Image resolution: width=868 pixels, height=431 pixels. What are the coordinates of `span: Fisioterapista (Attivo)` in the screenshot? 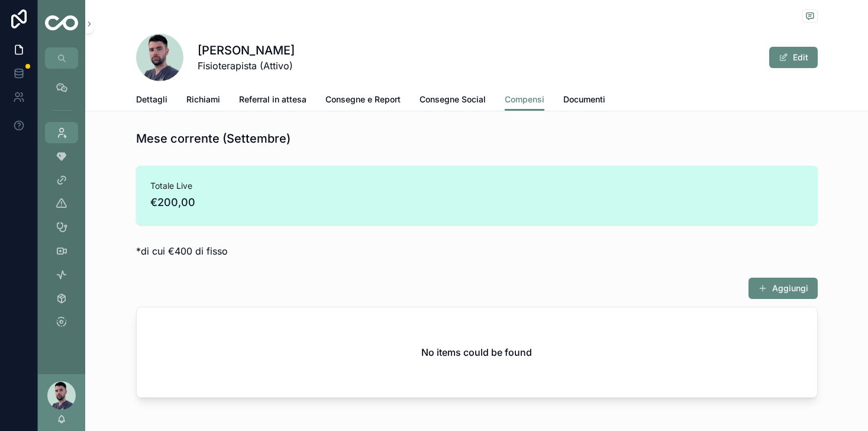 It's located at (246, 66).